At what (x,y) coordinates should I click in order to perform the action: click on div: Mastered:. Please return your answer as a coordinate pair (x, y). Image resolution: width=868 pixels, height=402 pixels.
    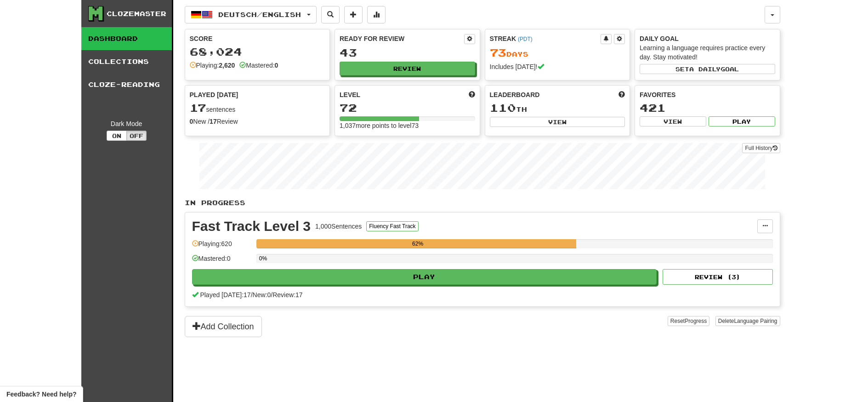
    Looking at the image, I should click on (259, 65).